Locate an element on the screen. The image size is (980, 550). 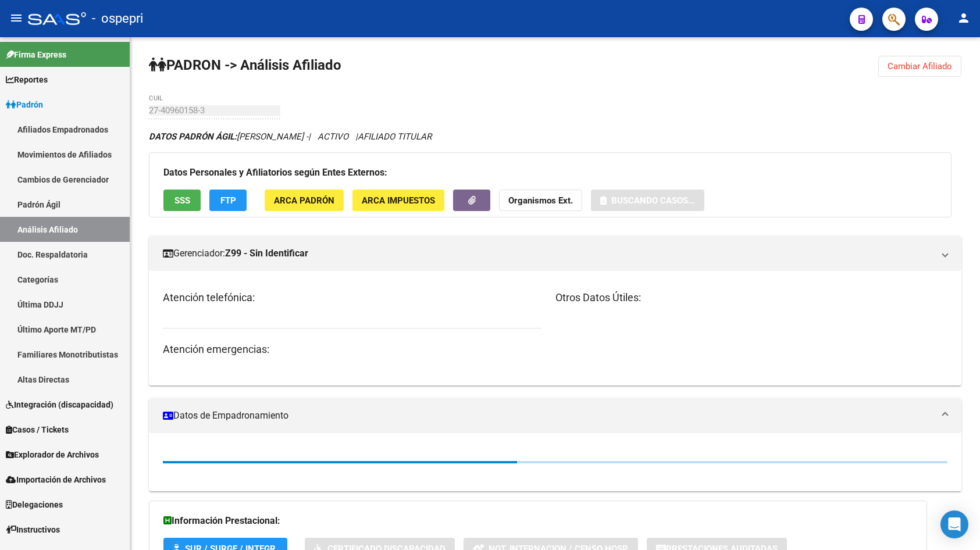
div: Open Intercom Messenger is located at coordinates (955, 525).